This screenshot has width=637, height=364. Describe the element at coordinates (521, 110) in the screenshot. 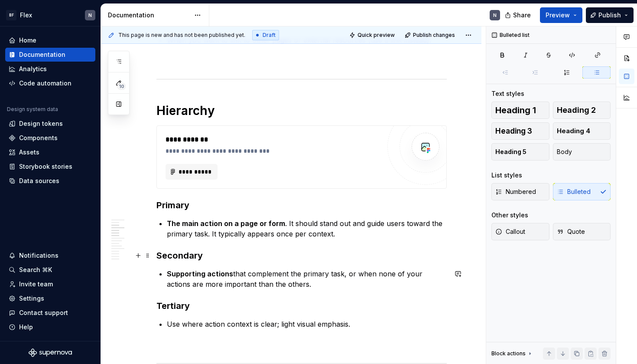

I see `button: Heading 1` at that location.